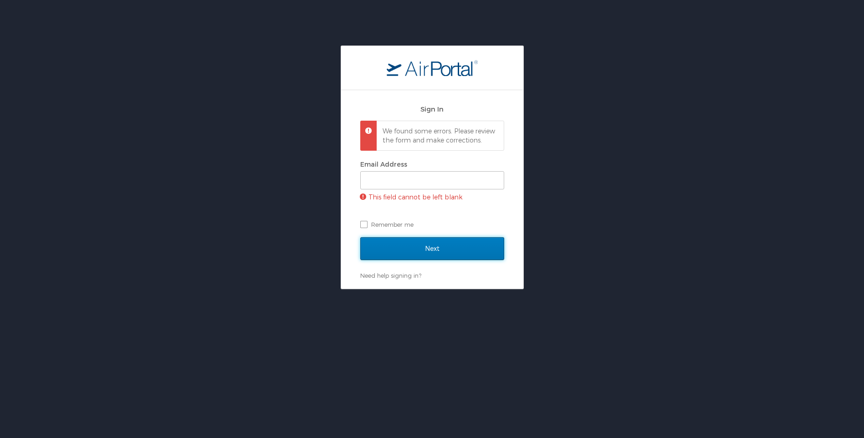 The image size is (864, 438). What do you see at coordinates (432, 109) in the screenshot?
I see `h2: Sign In` at bounding box center [432, 109].